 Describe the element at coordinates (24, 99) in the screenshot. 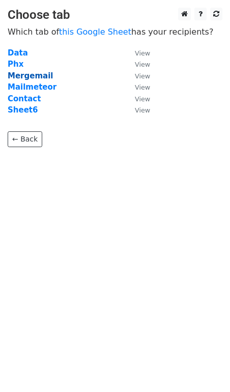

I see `strong: Contact` at that location.